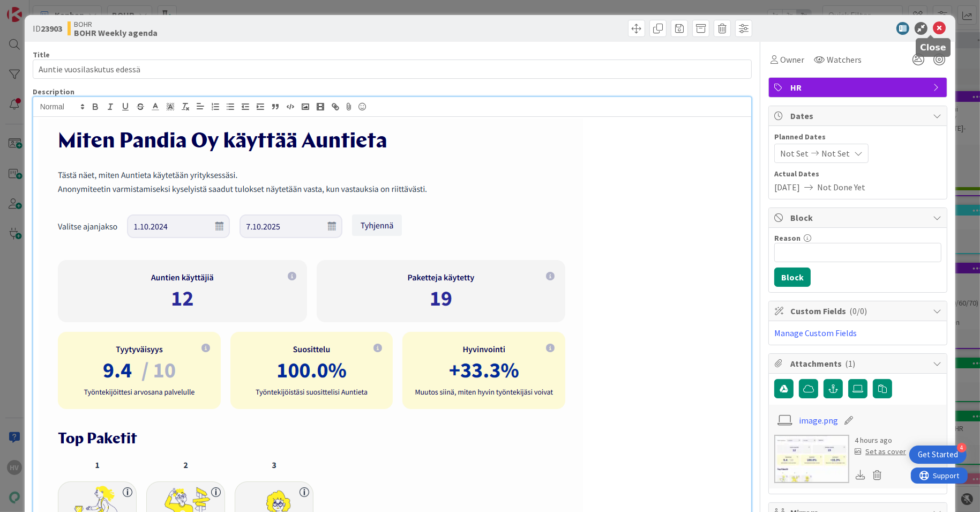 The image size is (980, 512). Describe the element at coordinates (116, 24) in the screenshot. I see `span: BOHR` at that location.